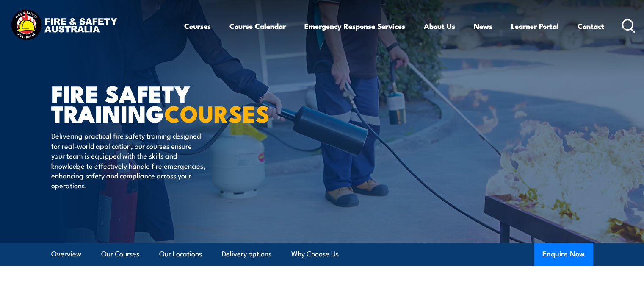  What do you see at coordinates (355, 26) in the screenshot?
I see `a: Emergency Response Services` at bounding box center [355, 26].